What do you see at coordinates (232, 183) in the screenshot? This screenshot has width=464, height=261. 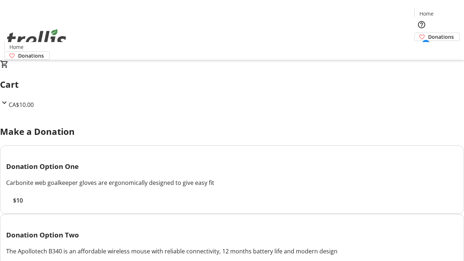 I see `div: Carbonite web goalkeeper gloves are ergonomically designed to give easy fit` at bounding box center [232, 183].